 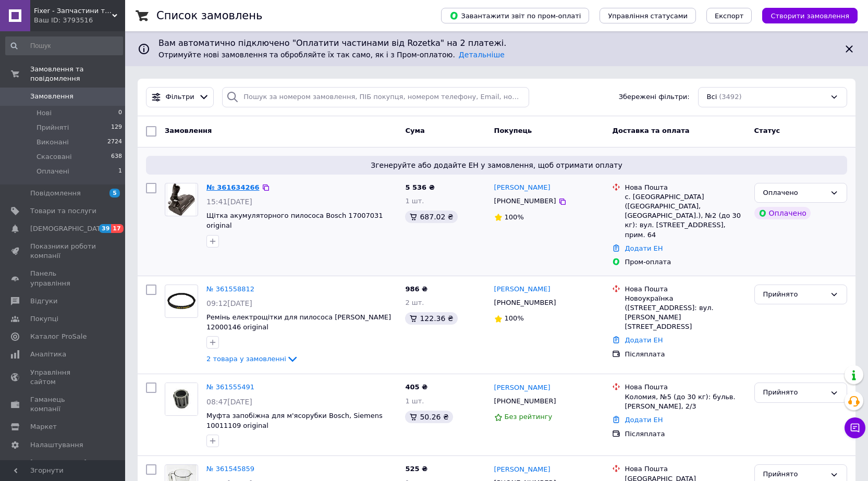 I want to click on span: Покупці, so click(x=44, y=319).